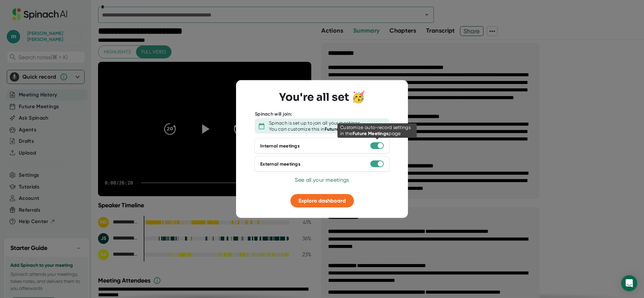  What do you see at coordinates (322, 97) in the screenshot?
I see `h3: You're all set 🥳` at bounding box center [322, 97].